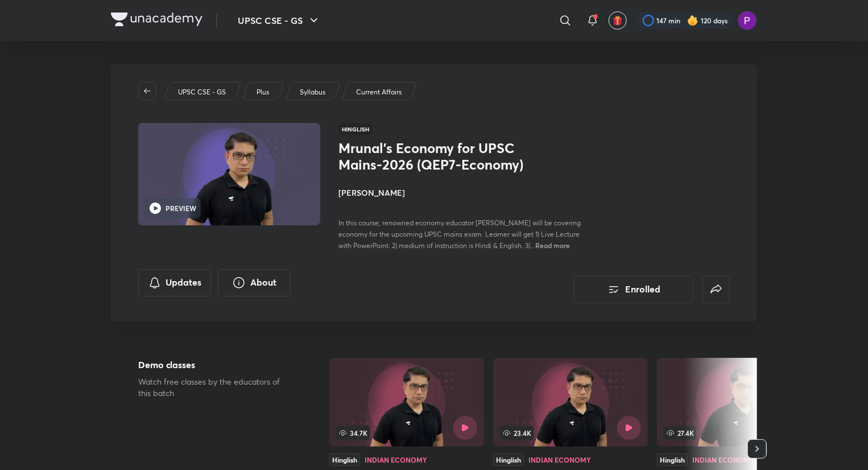  I want to click on a: Syllabus, so click(313, 92).